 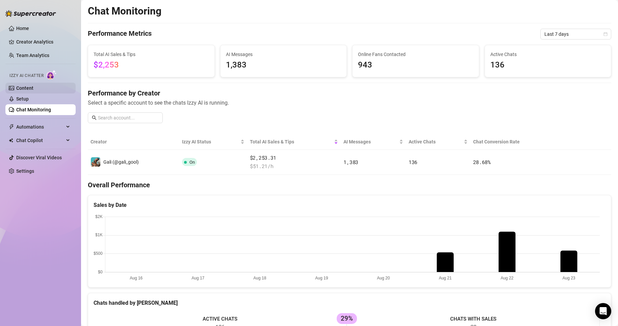 What do you see at coordinates (213, 142) in the screenshot?
I see `th: Izzy AI Status` at bounding box center [213, 142].